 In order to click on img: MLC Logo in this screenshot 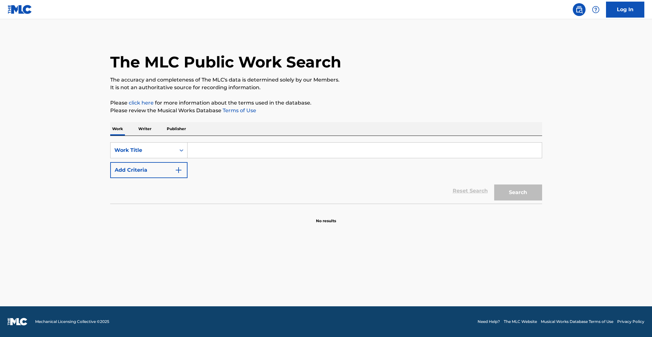, I will do `click(20, 9)`.